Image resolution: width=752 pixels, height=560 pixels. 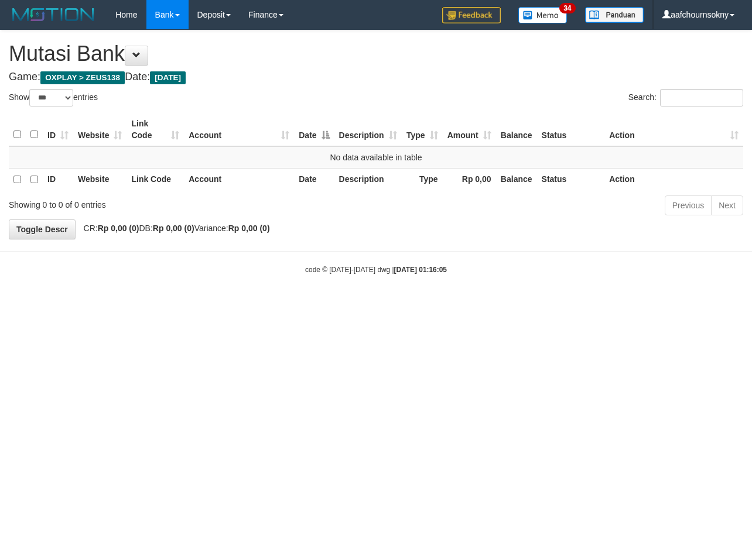 I want to click on div: Showing 0 to 0 of 0 entries, so click(x=156, y=203).